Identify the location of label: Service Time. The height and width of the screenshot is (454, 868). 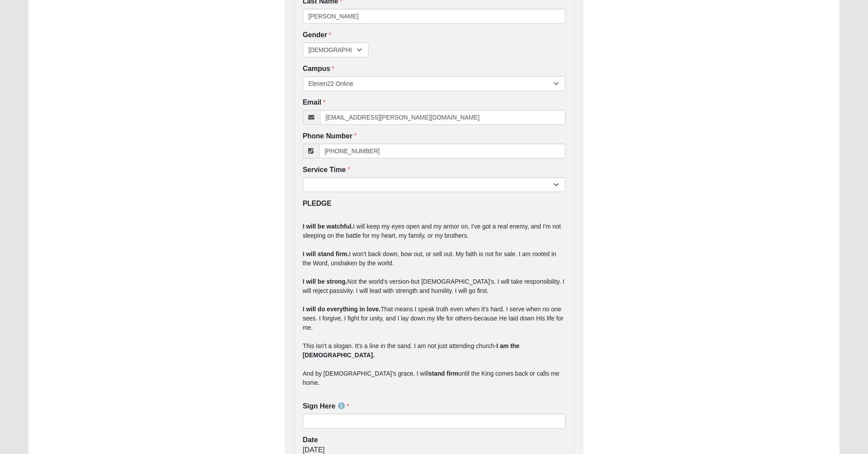
(326, 170).